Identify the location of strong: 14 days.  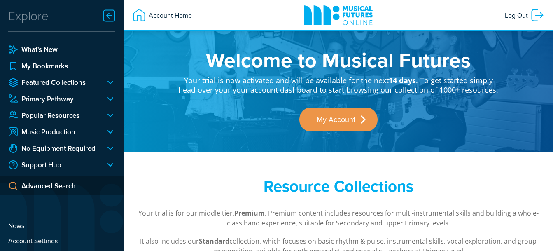
(403, 80).